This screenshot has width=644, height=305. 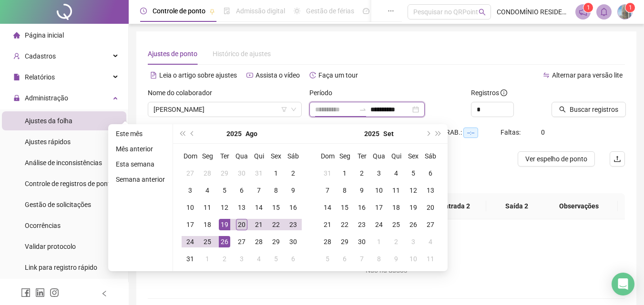 What do you see at coordinates (328, 242) in the screenshot?
I see `td: 2025-09-28` at bounding box center [328, 242].